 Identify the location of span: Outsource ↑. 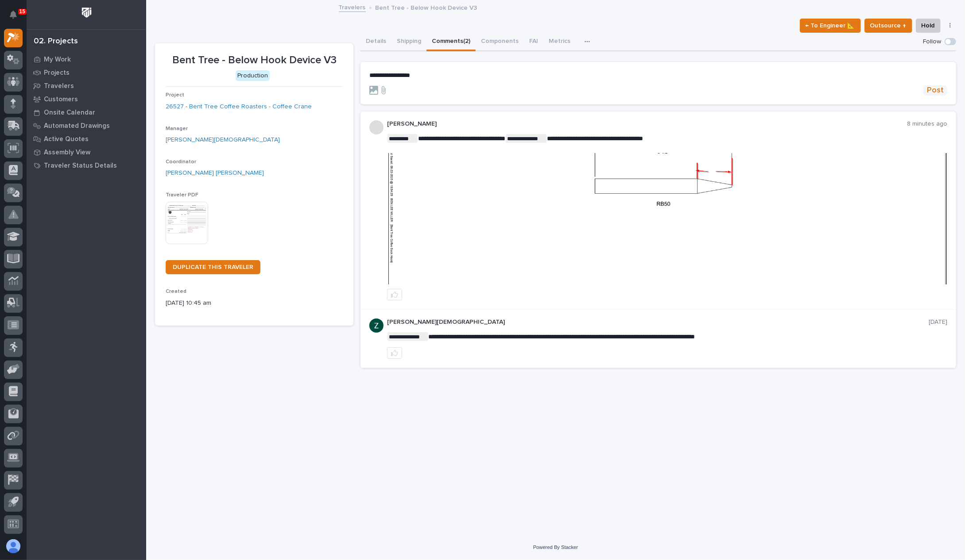
(888, 25).